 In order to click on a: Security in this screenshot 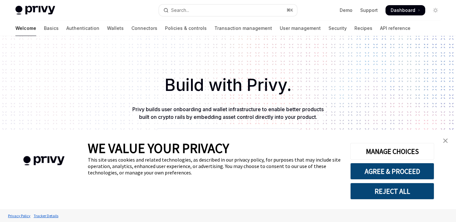, I will do `click(338, 28)`.